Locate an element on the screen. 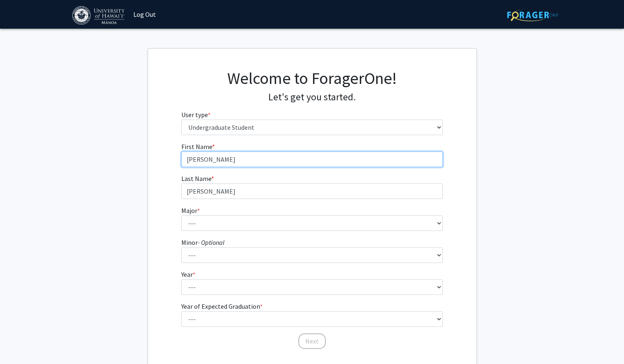 The height and width of the screenshot is (364, 624). label: Year of Expected Graduation is located at coordinates (222, 307).